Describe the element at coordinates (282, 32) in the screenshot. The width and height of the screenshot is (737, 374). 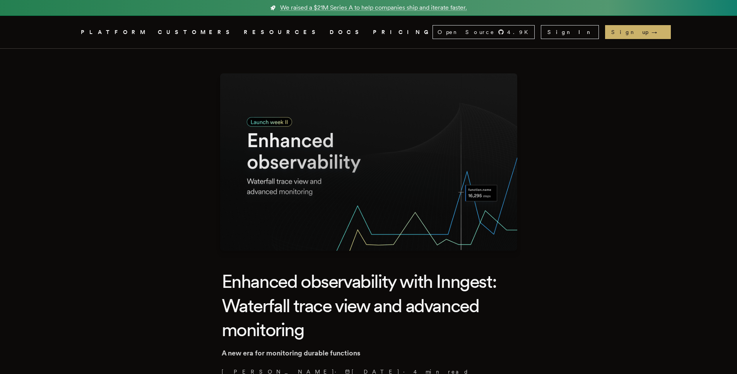
I see `span: RESOURCES` at that location.